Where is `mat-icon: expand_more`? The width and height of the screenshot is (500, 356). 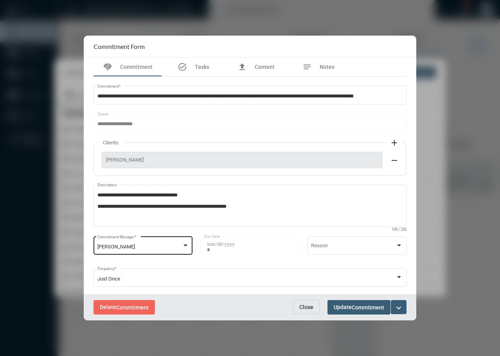 mat-icon: expand_more is located at coordinates (398, 308).